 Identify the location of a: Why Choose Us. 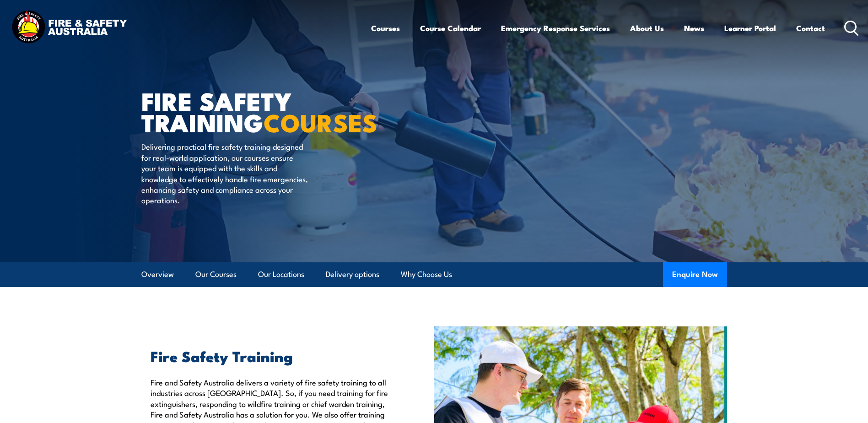
(426, 275).